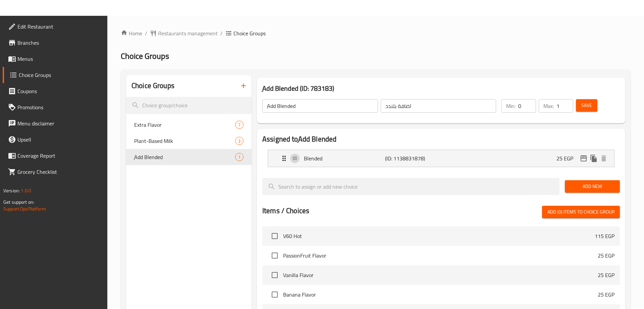  Describe the element at coordinates (376, 33) in the screenshot. I see `nav: breadcrumb` at that location.